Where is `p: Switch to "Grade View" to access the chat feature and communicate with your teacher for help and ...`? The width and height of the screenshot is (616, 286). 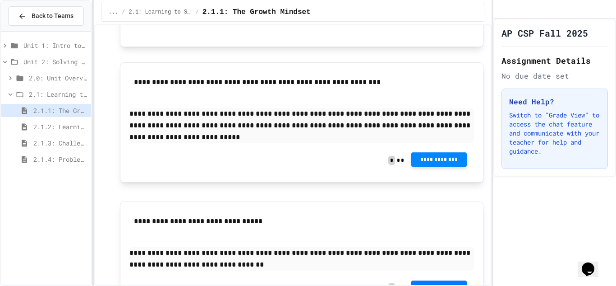 p: Switch to "Grade View" to access the chat feature and communicate with your teacher for help and ... is located at coordinates (555, 133).